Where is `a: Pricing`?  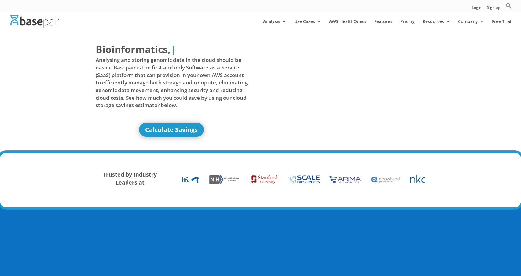 a: Pricing is located at coordinates (407, 26).